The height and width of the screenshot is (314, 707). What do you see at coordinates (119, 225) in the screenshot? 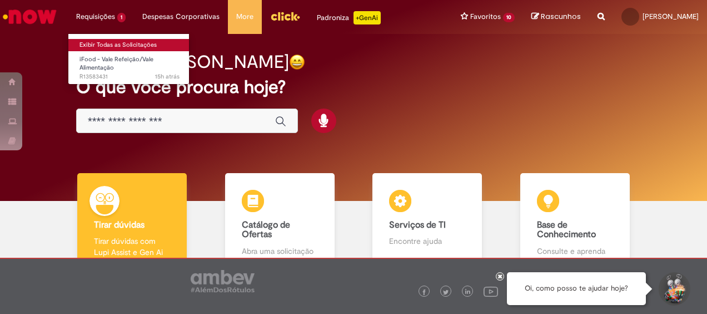
I see `b: Tirar dúvidas` at bounding box center [119, 225].